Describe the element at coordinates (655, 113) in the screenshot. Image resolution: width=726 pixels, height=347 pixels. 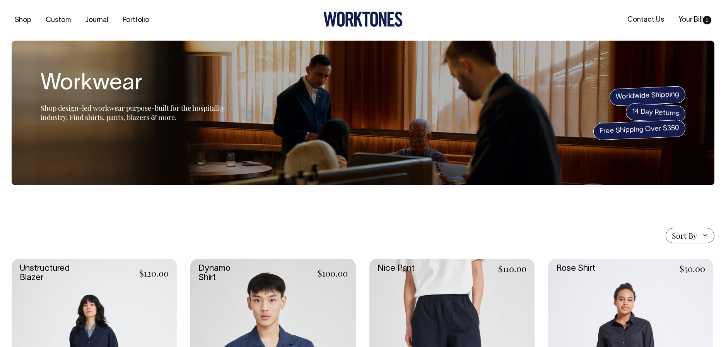
I see `span: 14 Day Returns` at that location.